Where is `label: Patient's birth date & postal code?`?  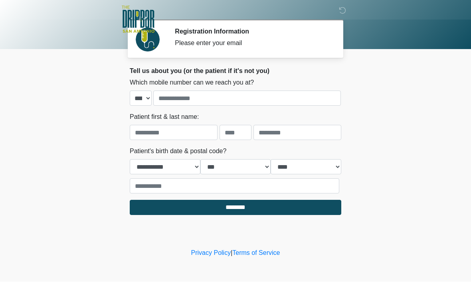 label: Patient's birth date & postal code? is located at coordinates (178, 152).